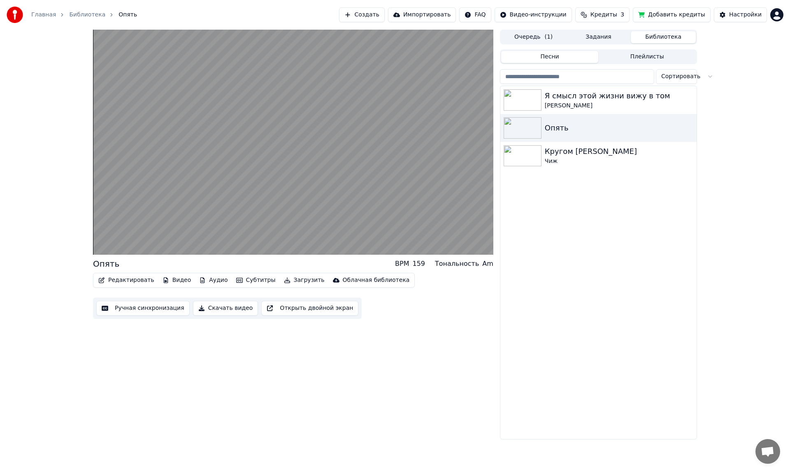  Describe the element at coordinates (533, 15) in the screenshot. I see `button: Видео-инструкции` at that location.